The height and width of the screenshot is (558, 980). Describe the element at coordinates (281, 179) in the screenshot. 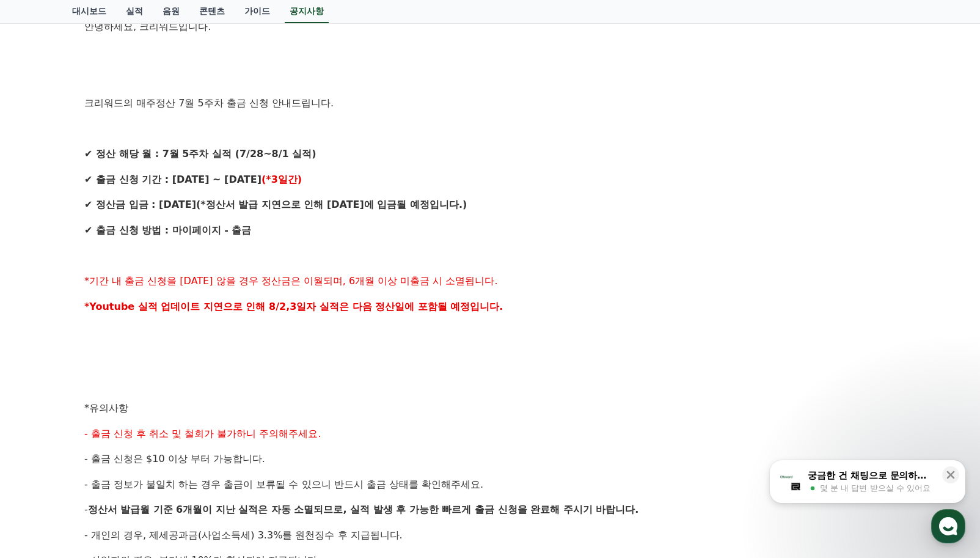

I see `strong: (*3일간)` at that location.